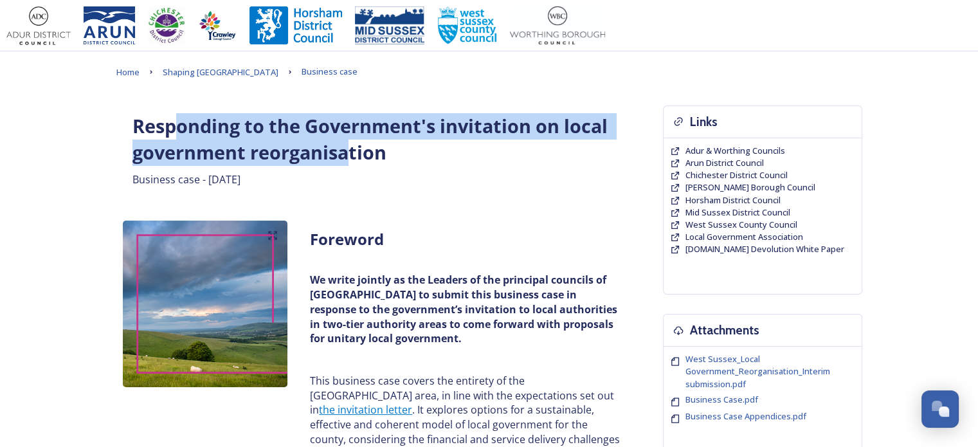 This screenshot has width=978, height=447. I want to click on span: West Sussex County Council, so click(741, 224).